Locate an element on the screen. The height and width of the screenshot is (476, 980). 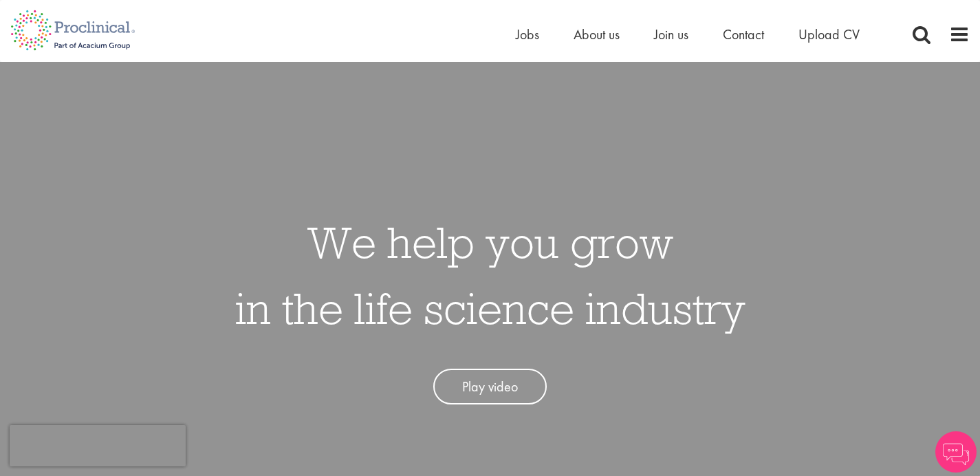
a: Contact is located at coordinates (743, 34).